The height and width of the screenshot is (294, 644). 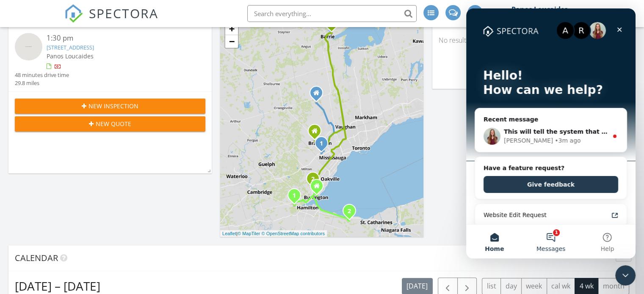 I want to click on img: streetview, so click(x=28, y=46).